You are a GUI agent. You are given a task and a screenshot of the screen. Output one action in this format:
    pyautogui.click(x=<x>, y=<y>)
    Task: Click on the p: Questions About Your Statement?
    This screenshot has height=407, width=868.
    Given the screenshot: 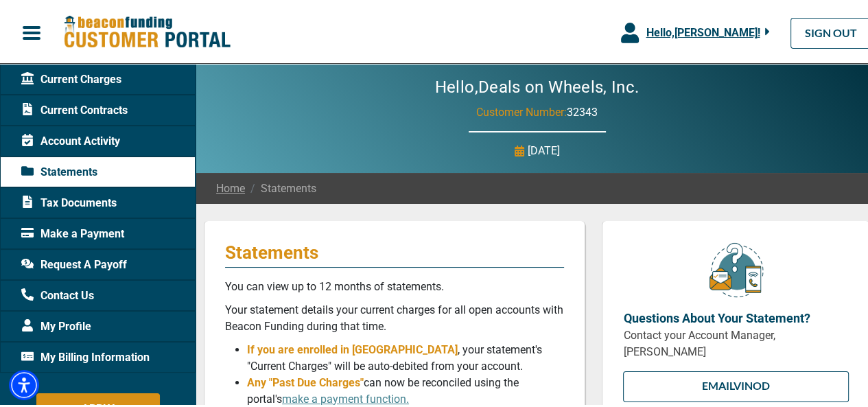 What is the action you would take?
    pyautogui.click(x=735, y=316)
    